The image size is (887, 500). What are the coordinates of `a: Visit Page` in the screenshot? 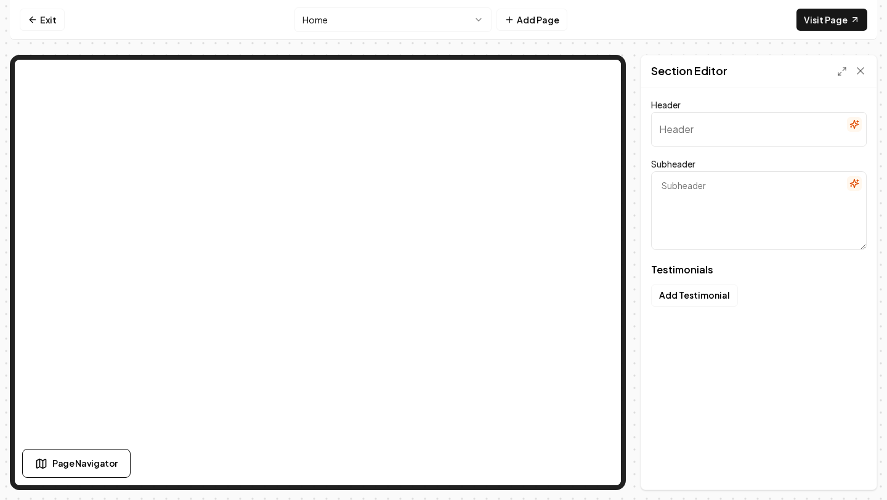 It's located at (832, 20).